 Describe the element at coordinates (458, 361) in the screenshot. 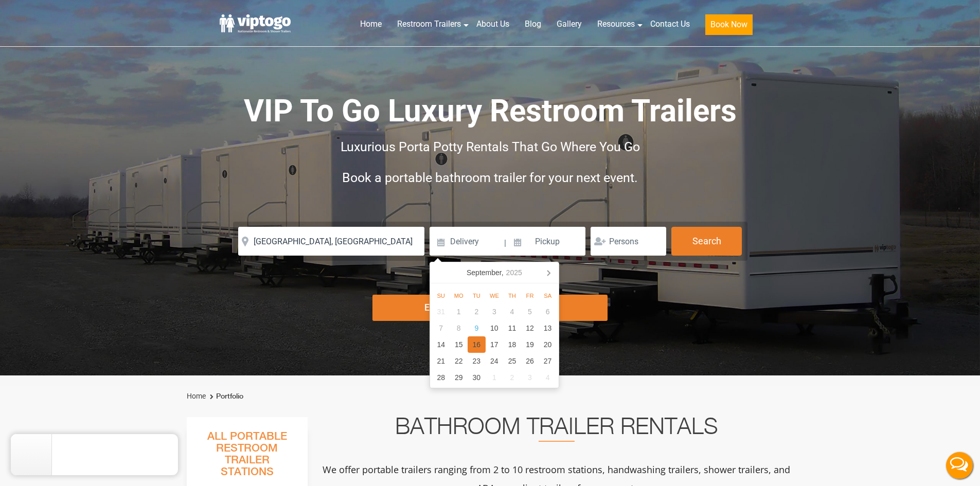

I see `div: 22` at that location.